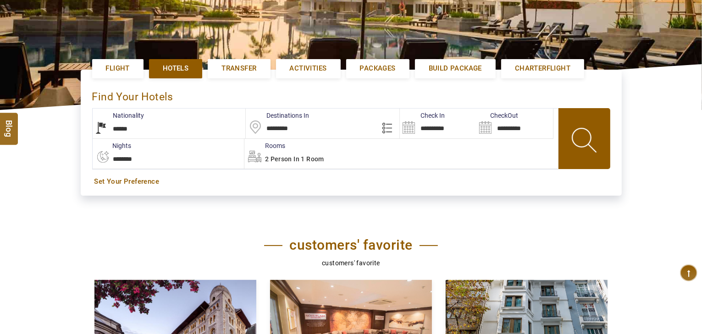  I want to click on label: nights, so click(112, 146).